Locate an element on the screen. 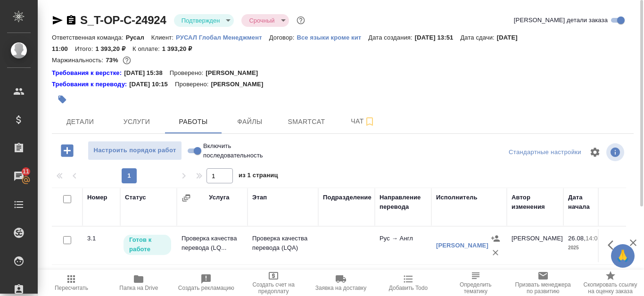 The image size is (644, 296). a: S_T-OP-C-24924 is located at coordinates (123, 20).